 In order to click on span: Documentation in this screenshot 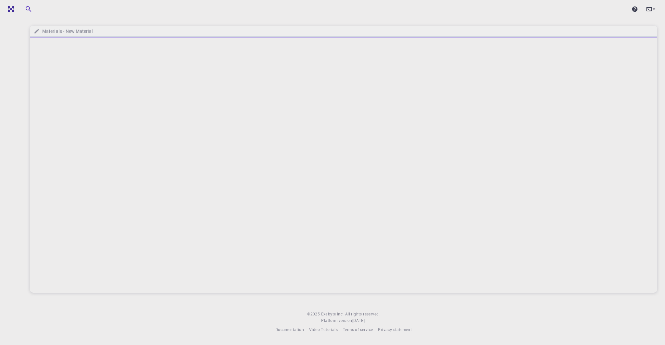, I will do `click(290, 329)`.